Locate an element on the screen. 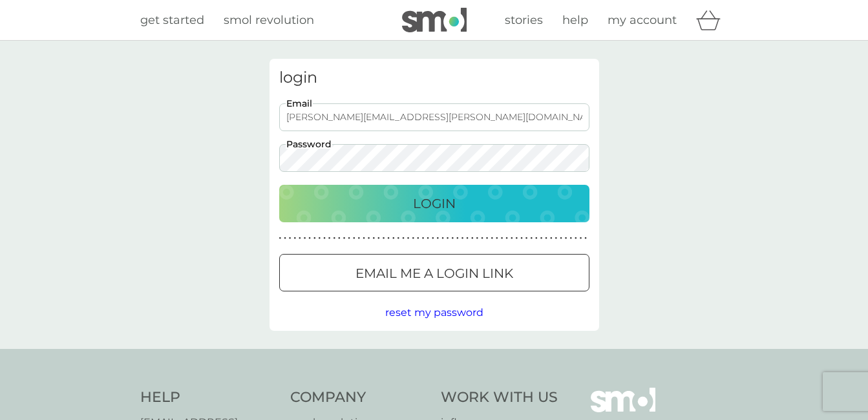  button: reset my password is located at coordinates (435, 312).